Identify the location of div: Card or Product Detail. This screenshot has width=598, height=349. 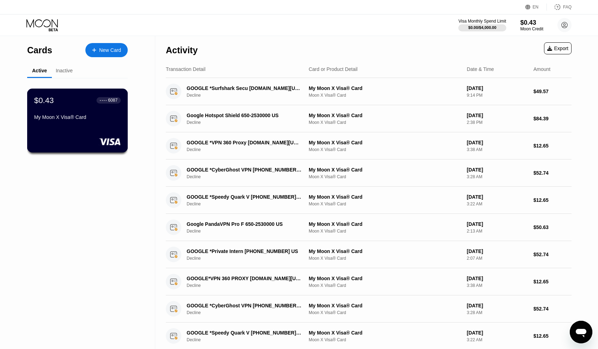
(333, 69).